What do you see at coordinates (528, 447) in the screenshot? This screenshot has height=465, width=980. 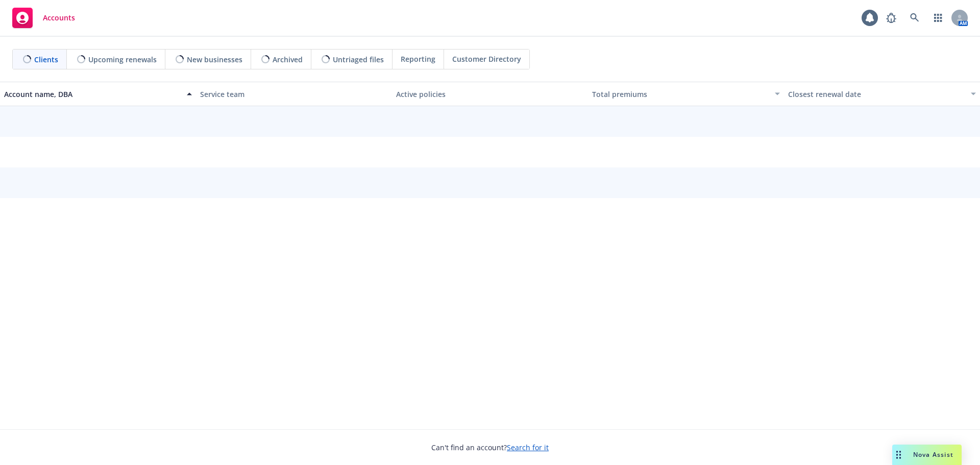 I see `a: Search for it` at bounding box center [528, 447].